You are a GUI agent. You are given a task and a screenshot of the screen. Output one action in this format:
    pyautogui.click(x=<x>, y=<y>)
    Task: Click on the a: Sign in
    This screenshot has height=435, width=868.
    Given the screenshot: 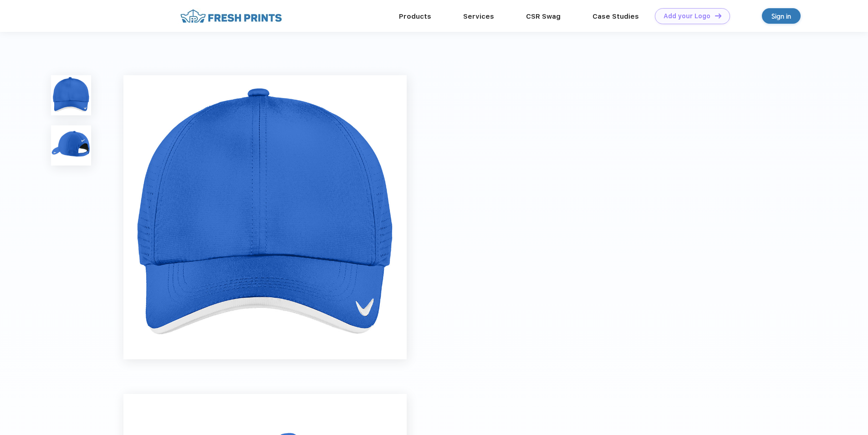 What is the action you would take?
    pyautogui.click(x=781, y=16)
    